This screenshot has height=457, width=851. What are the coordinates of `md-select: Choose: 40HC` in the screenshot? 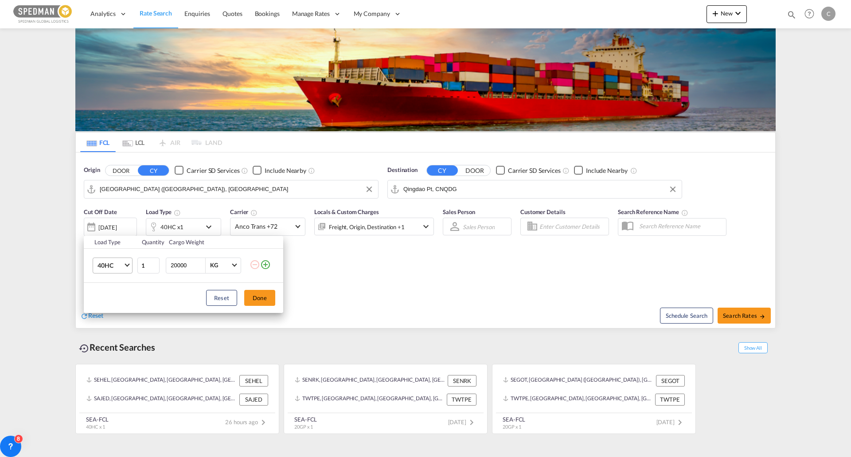 It's located at (113, 266).